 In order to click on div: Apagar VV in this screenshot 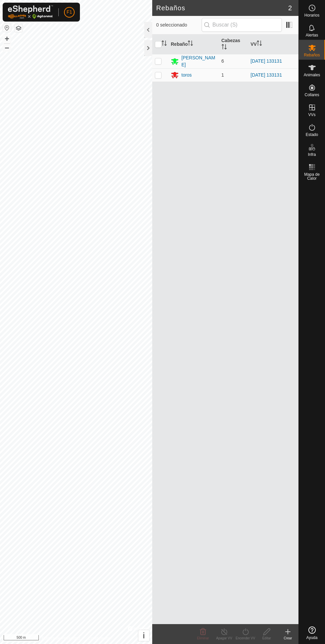, I will do `click(224, 638)`.